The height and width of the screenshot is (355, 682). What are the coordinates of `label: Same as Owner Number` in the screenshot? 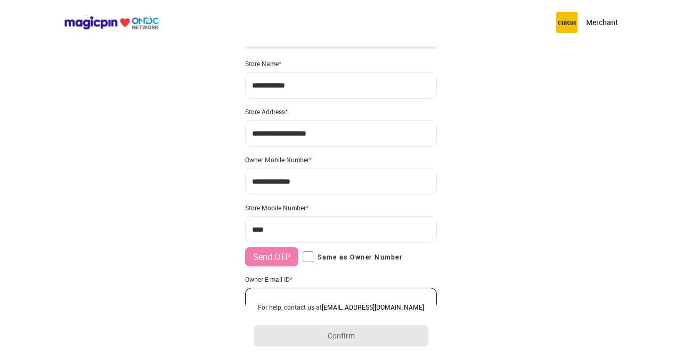 It's located at (352, 256).